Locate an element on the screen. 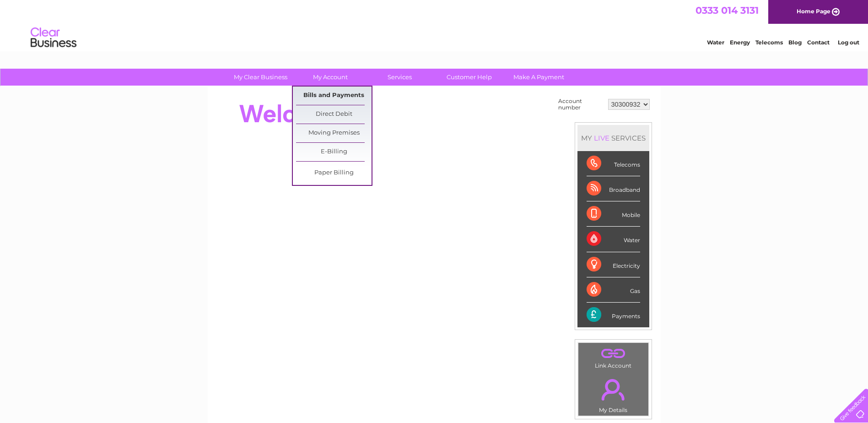 The width and height of the screenshot is (868, 423). a: Paper Billing is located at coordinates (333, 173).